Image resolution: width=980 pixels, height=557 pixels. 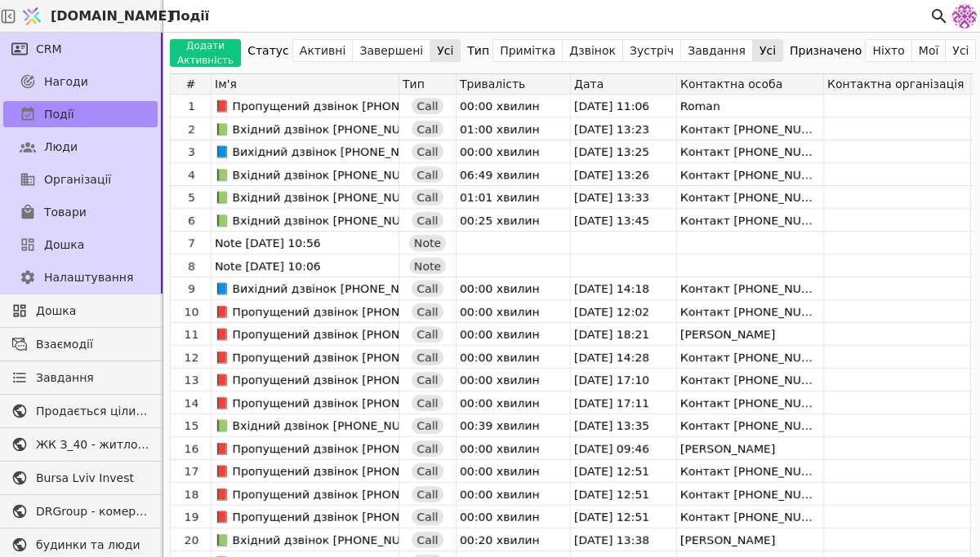 I want to click on div: 9, so click(x=191, y=289).